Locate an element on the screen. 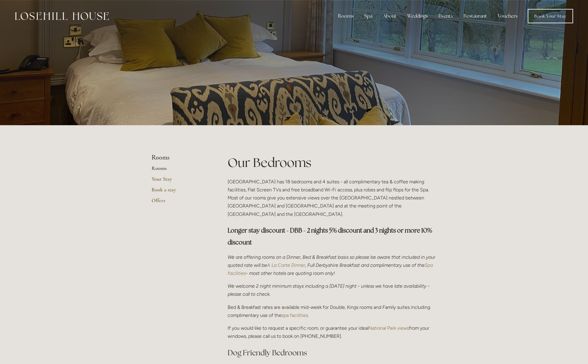 This screenshot has height=364, width=588. a: A La Carte Dinner is located at coordinates (286, 265).